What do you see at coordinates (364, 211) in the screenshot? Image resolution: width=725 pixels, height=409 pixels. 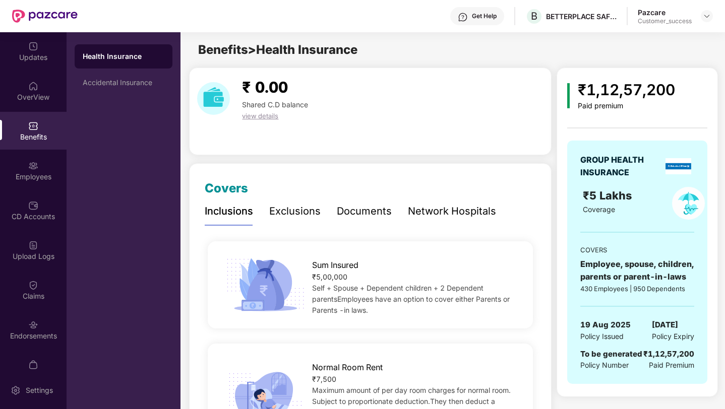 I see `div: Documents` at bounding box center [364, 211].